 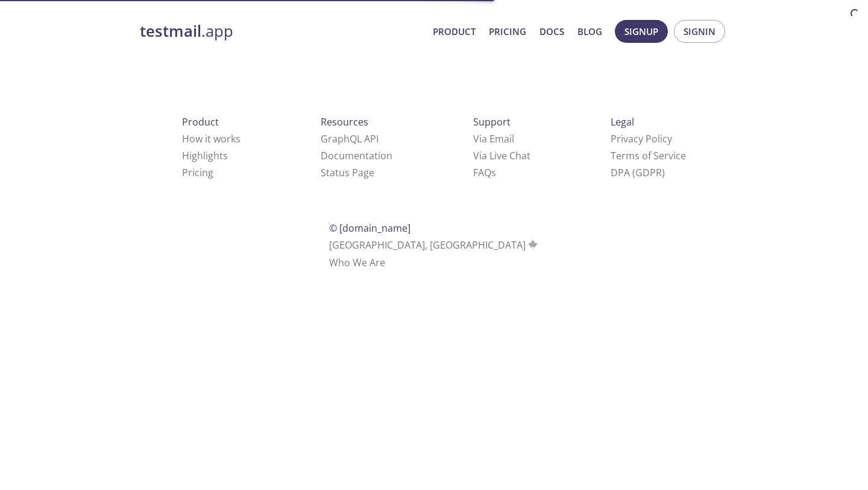 I want to click on strong: testmail, so click(x=170, y=31).